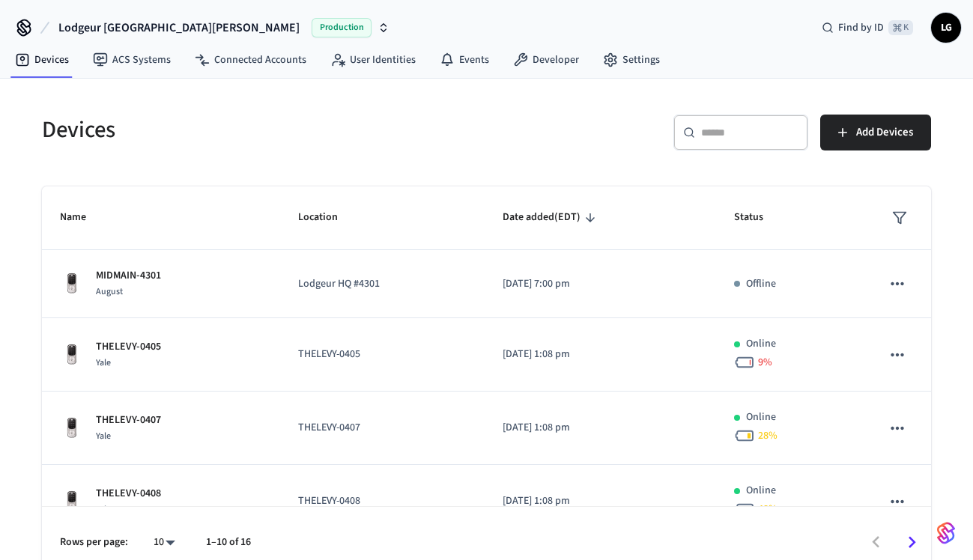 Image resolution: width=973 pixels, height=560 pixels. Describe the element at coordinates (946, 533) in the screenshot. I see `img: SeamLogoGradient.69752ec5.svg` at that location.